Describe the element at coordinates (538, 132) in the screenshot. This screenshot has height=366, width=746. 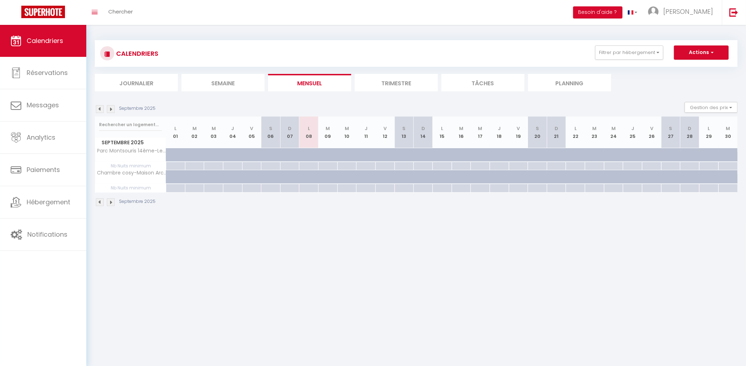
I see `th: 20` at that location.